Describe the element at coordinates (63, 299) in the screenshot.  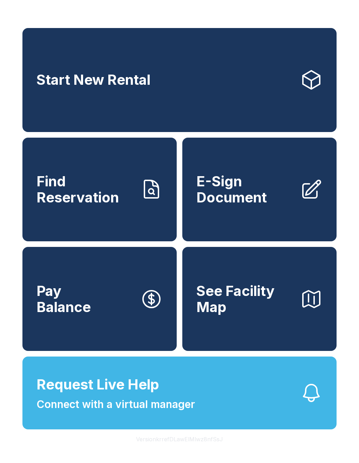
I see `span: Pay Balance` at that location.